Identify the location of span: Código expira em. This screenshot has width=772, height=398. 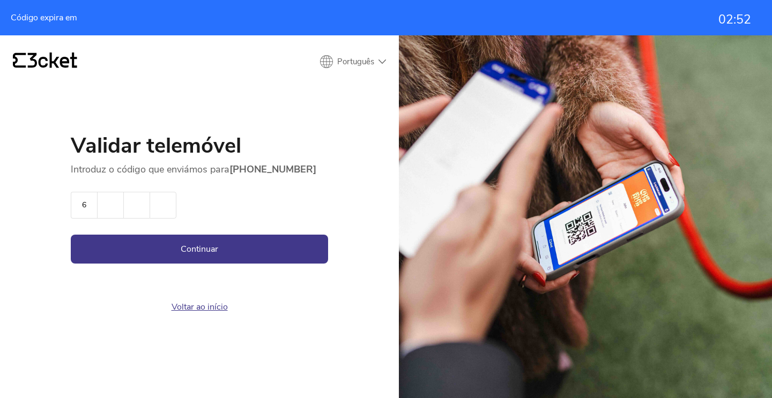
(44, 18).